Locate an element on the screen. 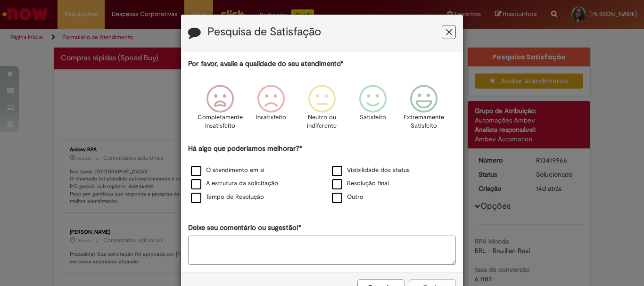 This screenshot has width=644, height=286. label: Deixe seu comentário ou sugestão!* is located at coordinates (245, 227).